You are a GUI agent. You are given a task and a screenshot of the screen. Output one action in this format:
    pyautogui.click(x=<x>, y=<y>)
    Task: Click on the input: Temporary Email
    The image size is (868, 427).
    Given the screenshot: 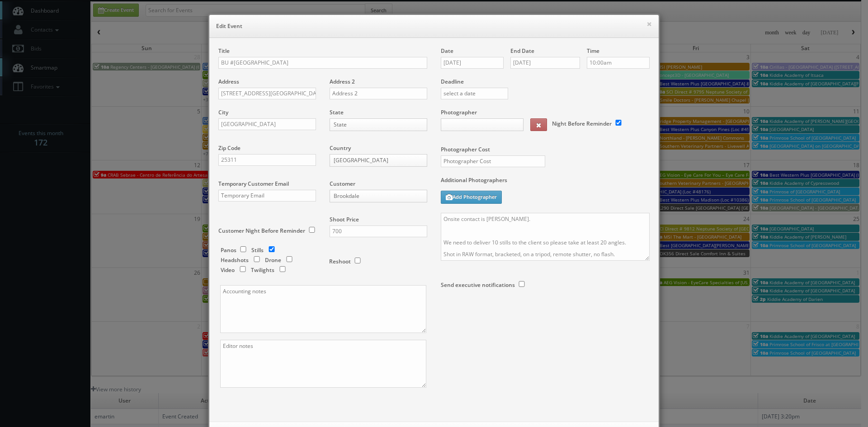 What is the action you would take?
    pyautogui.click(x=267, y=195)
    